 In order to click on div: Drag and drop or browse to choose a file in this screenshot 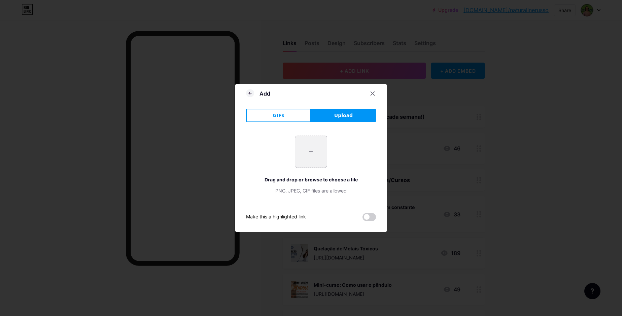, I will do `click(311, 179)`.